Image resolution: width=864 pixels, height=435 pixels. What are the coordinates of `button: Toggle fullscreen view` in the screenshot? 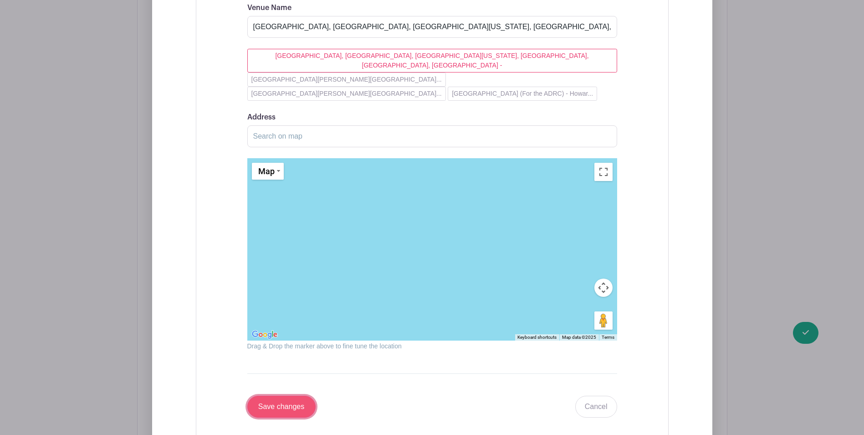 It's located at (604, 172).